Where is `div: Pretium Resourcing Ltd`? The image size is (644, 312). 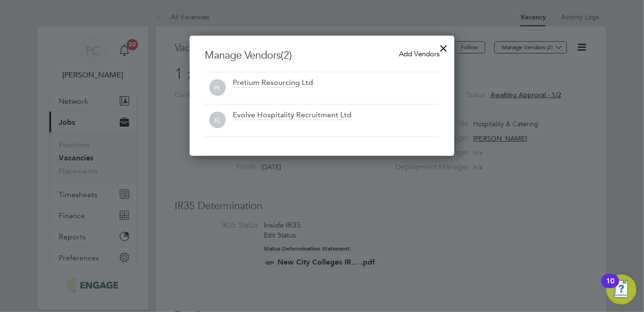
div: Pretium Resourcing Ltd is located at coordinates (273, 83).